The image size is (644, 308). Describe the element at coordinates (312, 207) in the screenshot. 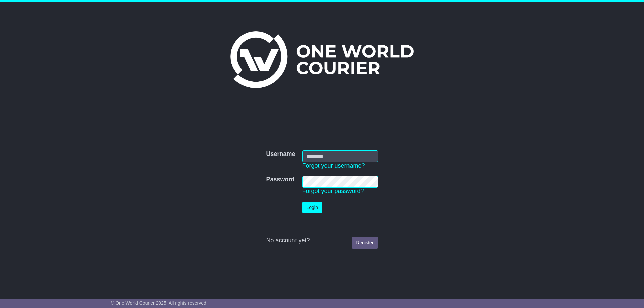

I see `button: Login` at that location.